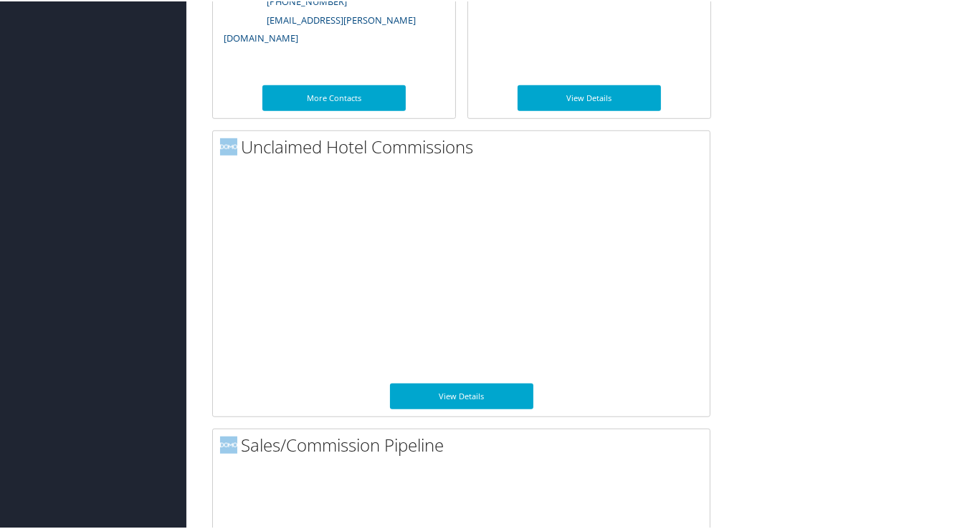 Image resolution: width=980 pixels, height=529 pixels. What do you see at coordinates (465, 443) in the screenshot?
I see `h2: Sales/Commission Pipeline` at bounding box center [465, 443].